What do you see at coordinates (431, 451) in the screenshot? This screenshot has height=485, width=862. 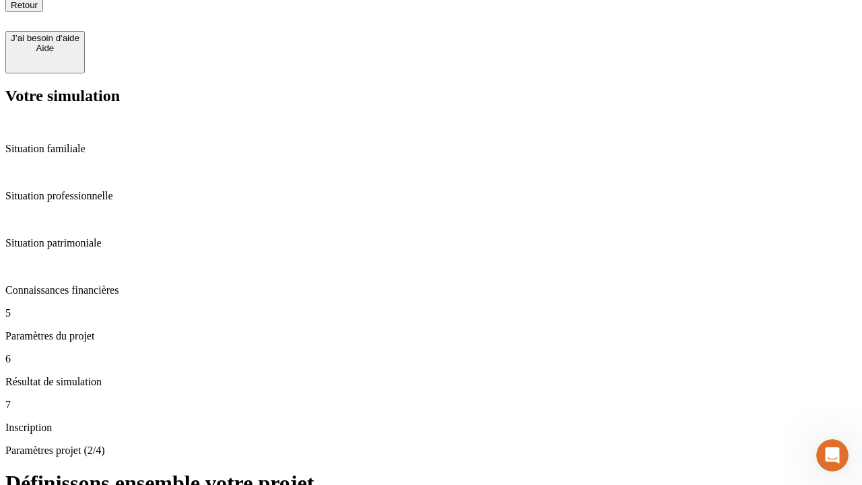 I see `p: Paramètres projet (2/4)` at bounding box center [431, 451].